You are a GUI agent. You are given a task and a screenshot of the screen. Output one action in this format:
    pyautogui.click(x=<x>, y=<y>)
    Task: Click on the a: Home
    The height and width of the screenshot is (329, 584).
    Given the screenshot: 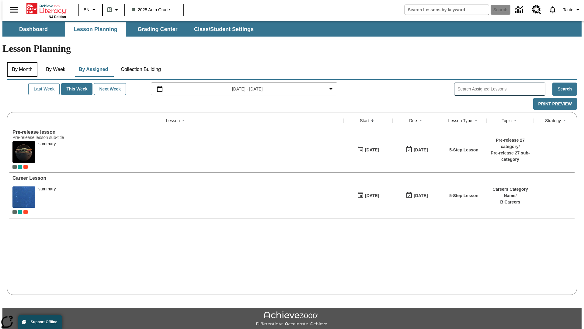 What is the action you would take?
    pyautogui.click(x=46, y=9)
    